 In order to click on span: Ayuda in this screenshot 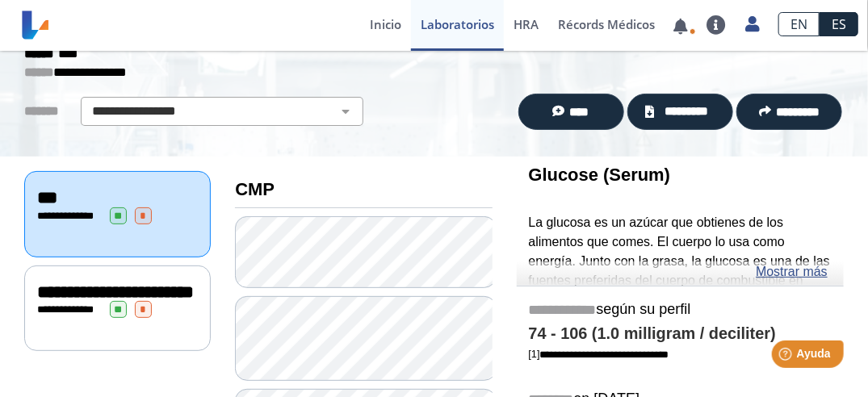, I will do `click(90, 19)`.